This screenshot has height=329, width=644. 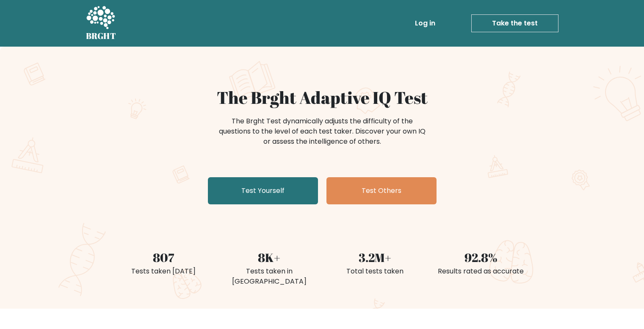 What do you see at coordinates (481, 257) in the screenshot?
I see `div: 92.8%` at bounding box center [481, 257].